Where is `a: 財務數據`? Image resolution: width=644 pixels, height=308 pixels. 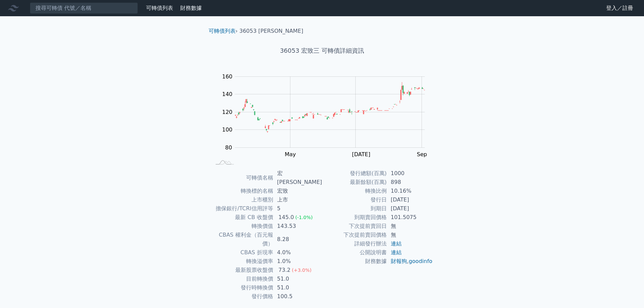
a: 財務數據 is located at coordinates (191, 8).